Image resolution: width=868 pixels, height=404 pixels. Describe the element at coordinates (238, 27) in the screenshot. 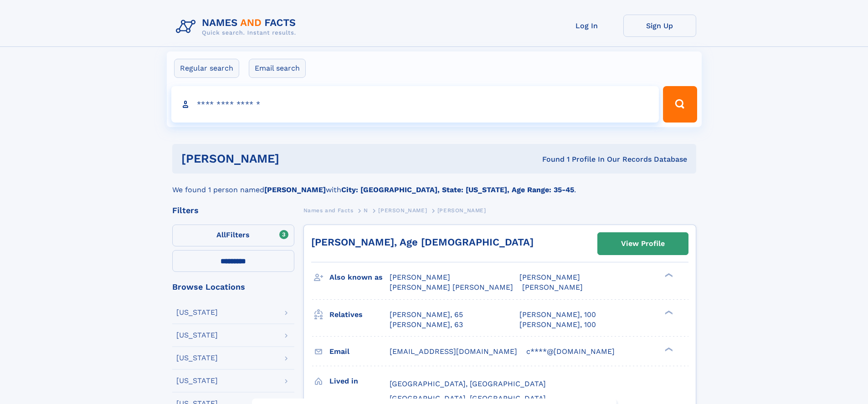

I see `img: Logo Names and Facts` at that location.